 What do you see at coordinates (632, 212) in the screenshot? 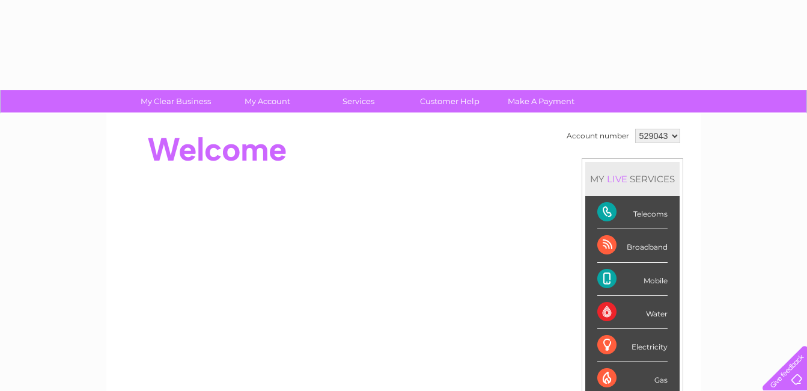
I see `div: Telecoms` at bounding box center [632, 212].